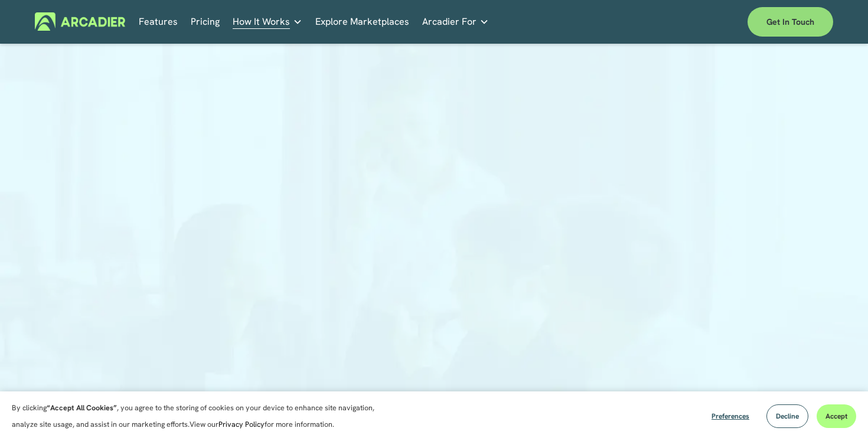 The image size is (868, 441). What do you see at coordinates (788, 416) in the screenshot?
I see `span: Decline` at bounding box center [788, 416].